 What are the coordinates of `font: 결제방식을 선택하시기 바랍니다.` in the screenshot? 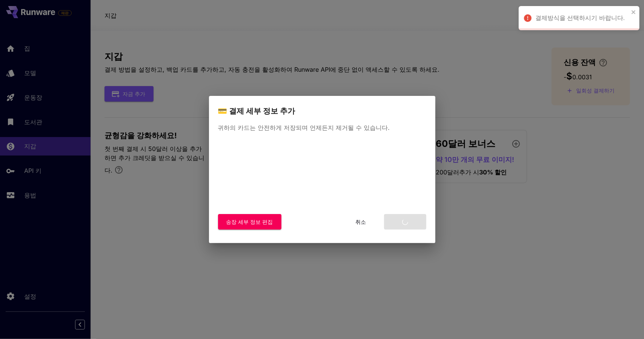 It's located at (580, 18).